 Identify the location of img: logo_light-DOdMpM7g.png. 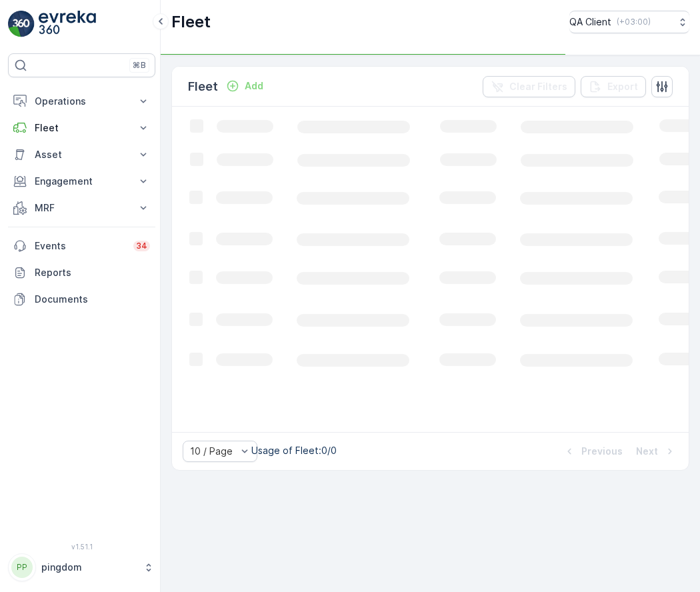
(67, 24).